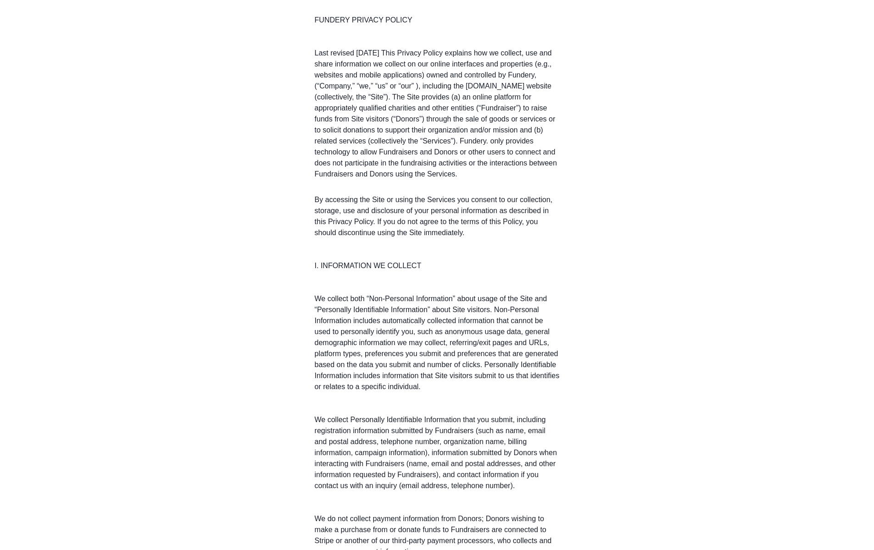  Describe the element at coordinates (437, 266) in the screenshot. I see `p: I. INFORMATION WE COLLECT` at that location.